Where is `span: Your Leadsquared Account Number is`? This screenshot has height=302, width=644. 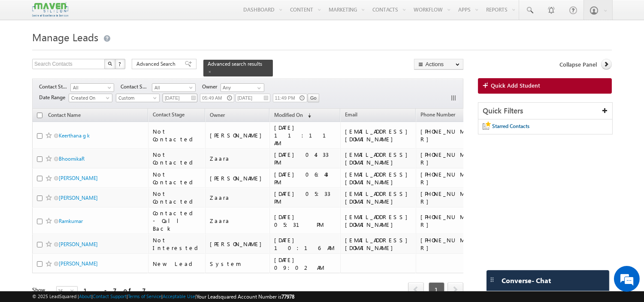 span: Your Leadsquared Account Number is is located at coordinates (245, 296).